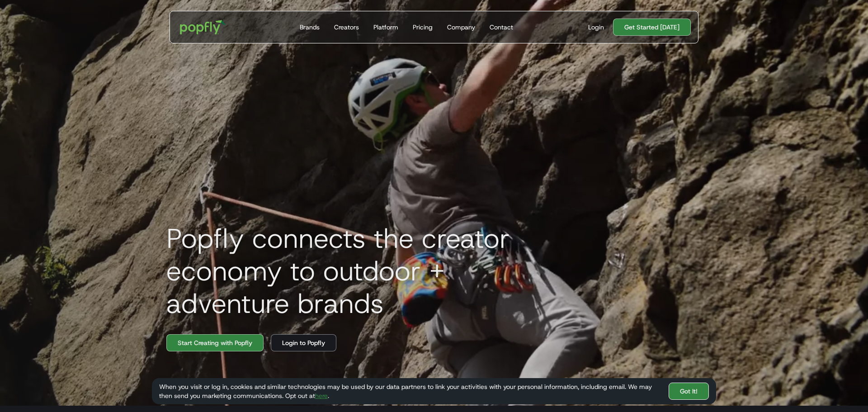  What do you see at coordinates (410, 391) in the screenshot?
I see `div: When you visit or log in, cookies and similar technologies may be used by our data partners to li...` at bounding box center [410, 391].